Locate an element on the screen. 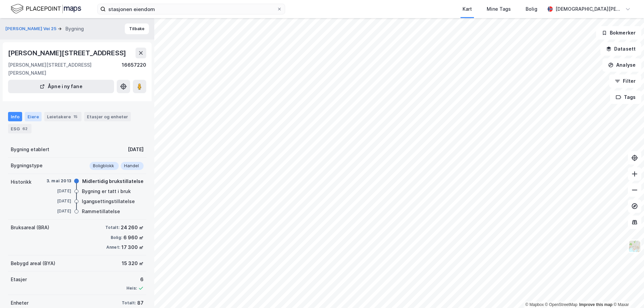 The width and height of the screenshot is (644, 308). img: Z is located at coordinates (635, 246).